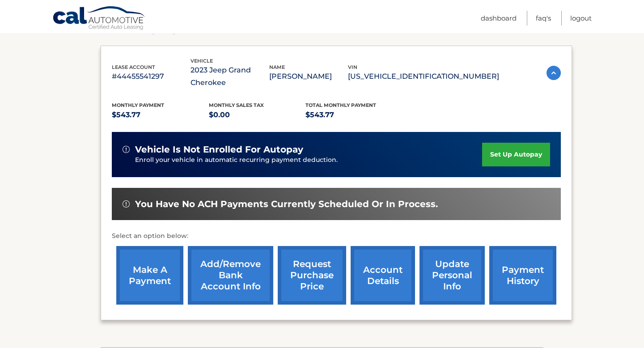 This screenshot has height=348, width=644. What do you see at coordinates (499, 17) in the screenshot?
I see `a: Dashboard` at bounding box center [499, 17].